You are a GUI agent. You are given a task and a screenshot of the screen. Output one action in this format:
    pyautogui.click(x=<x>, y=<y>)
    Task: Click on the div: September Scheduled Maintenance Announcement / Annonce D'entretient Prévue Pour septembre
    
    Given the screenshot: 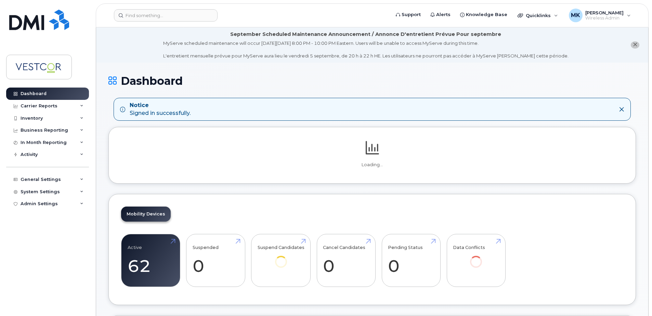 What is the action you would take?
    pyautogui.click(x=366, y=34)
    